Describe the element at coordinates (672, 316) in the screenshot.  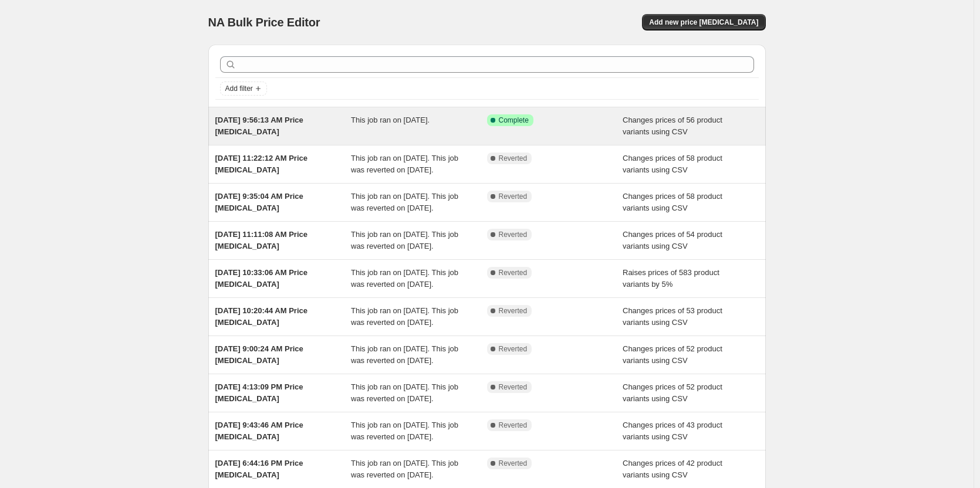
I see `span: Changes prices of 53 product variants using CSV` at that location.